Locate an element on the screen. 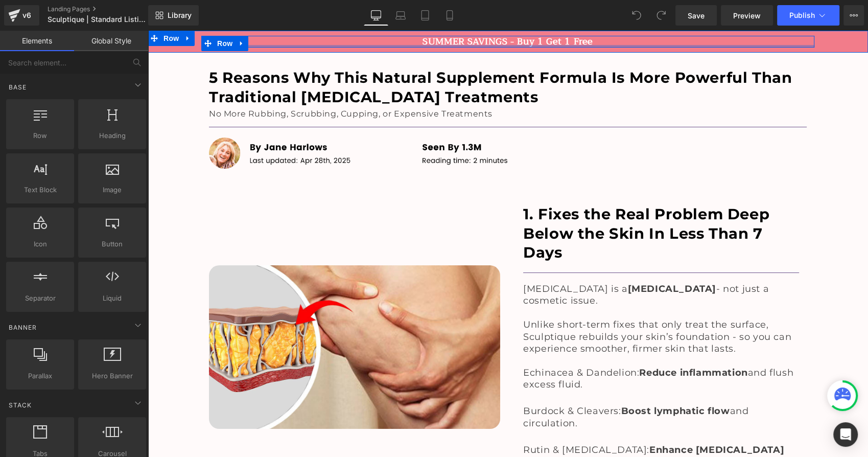 The width and height of the screenshot is (868, 457). p: No More Rubbing, Scrubbing, Cupping, or Expensive Treatments is located at coordinates (361, 83).